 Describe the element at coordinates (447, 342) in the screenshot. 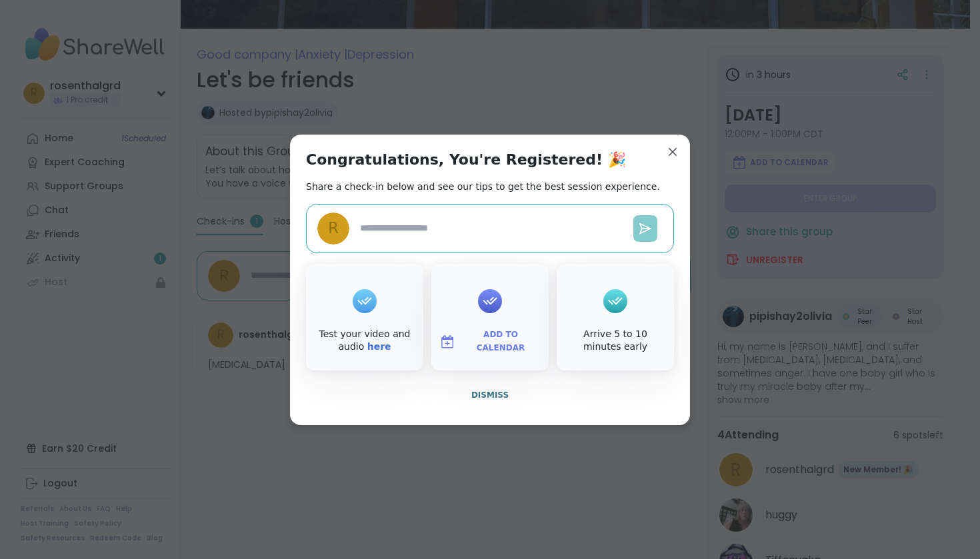

I see `img: ShareWell Logomark` at that location.